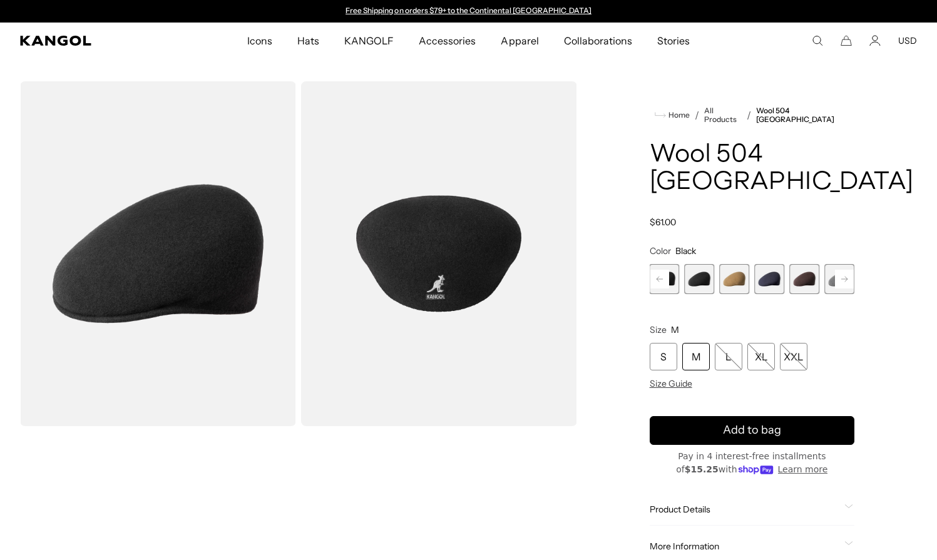 The image size is (937, 560). Describe the element at coordinates (299, 253) in the screenshot. I see `product-gallery: Gallery Viewer` at that location.